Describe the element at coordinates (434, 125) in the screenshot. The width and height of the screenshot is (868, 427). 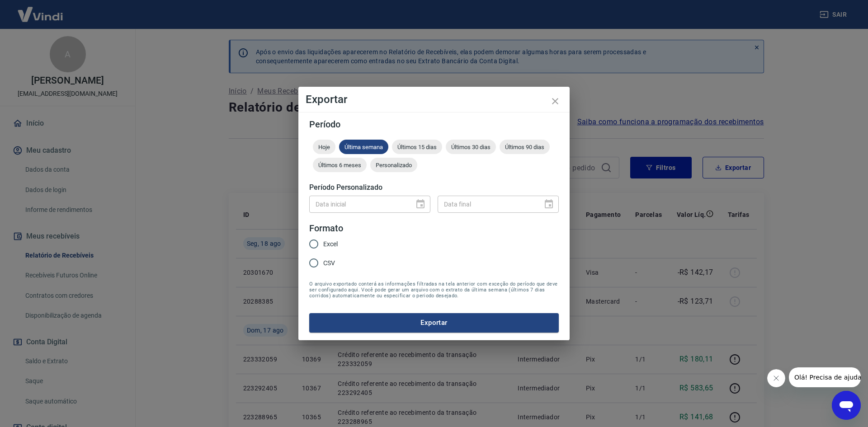
I see `h5: Período` at that location.